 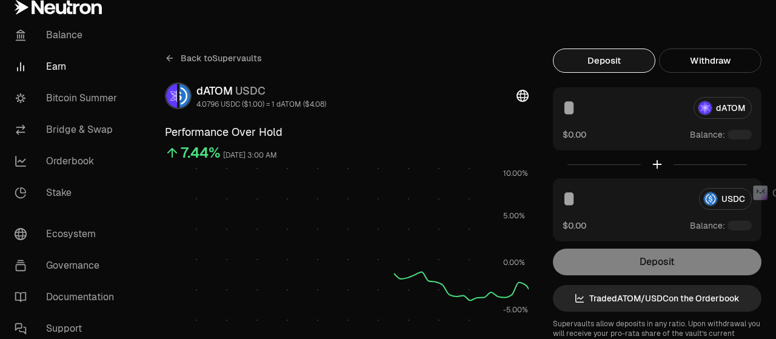 What do you see at coordinates (68, 161) in the screenshot?
I see `a: Orderbook` at bounding box center [68, 161].